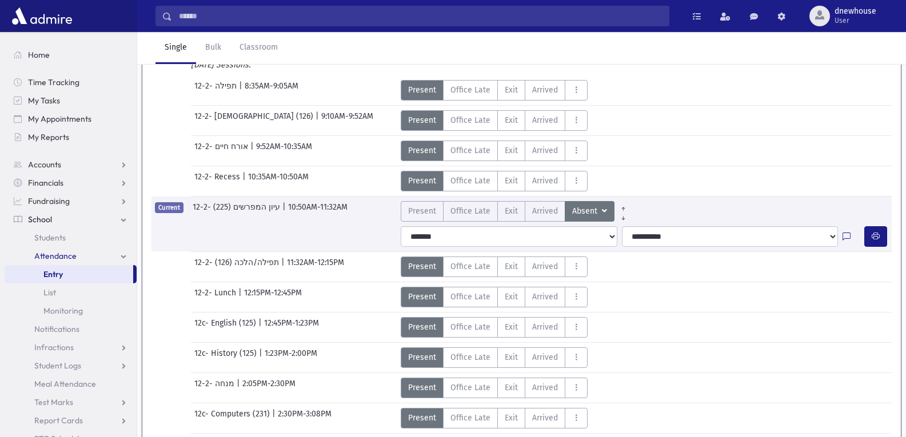  I want to click on span: 12-2- עיון המפרשים (225), so click(237, 211).